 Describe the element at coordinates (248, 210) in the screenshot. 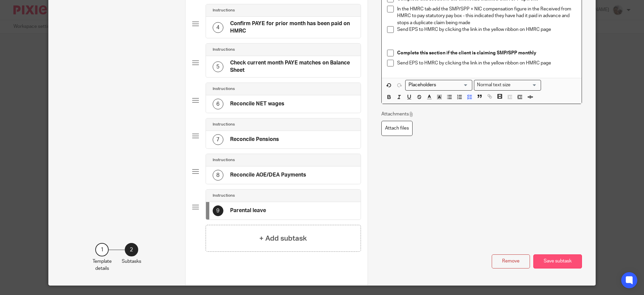

I see `h4: Parental leave` at that location.